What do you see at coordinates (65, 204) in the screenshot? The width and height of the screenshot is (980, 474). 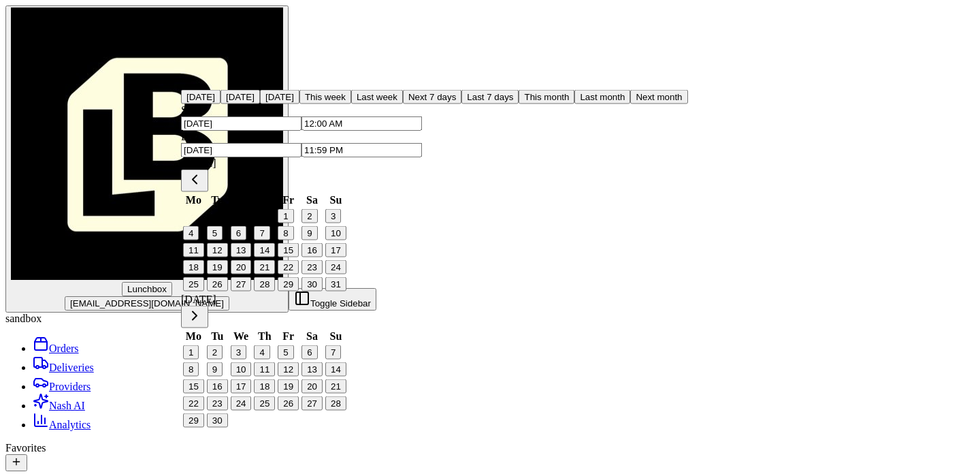 I see `span: Knowledge Base` at bounding box center [65, 204].